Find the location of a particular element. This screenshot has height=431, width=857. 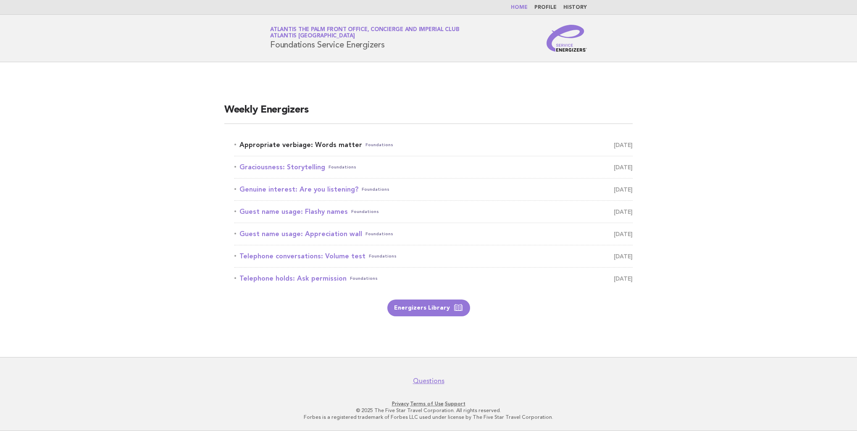

p: © 2025 The Five Star Travel Corporation. All rights reserved. is located at coordinates (429, 411).